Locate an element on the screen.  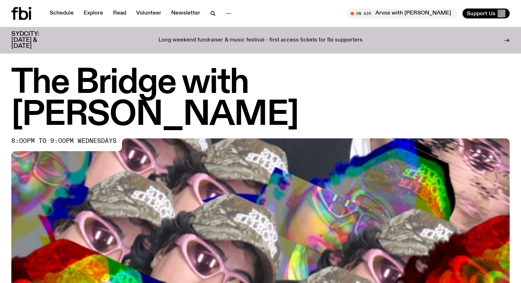
a: Schedule is located at coordinates (62, 13).